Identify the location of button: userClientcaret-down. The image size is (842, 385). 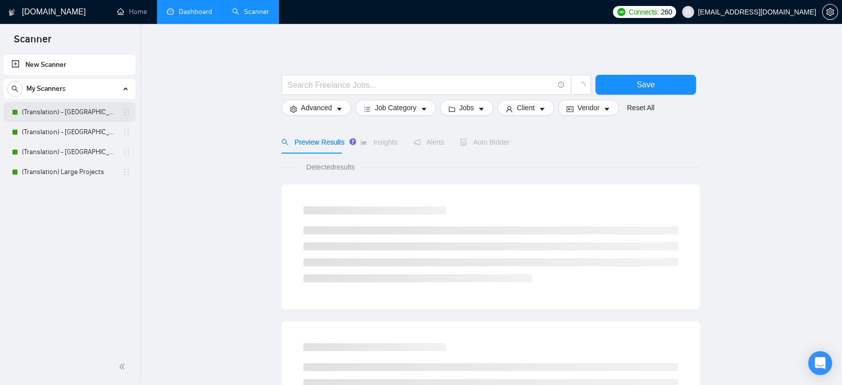
(526, 108).